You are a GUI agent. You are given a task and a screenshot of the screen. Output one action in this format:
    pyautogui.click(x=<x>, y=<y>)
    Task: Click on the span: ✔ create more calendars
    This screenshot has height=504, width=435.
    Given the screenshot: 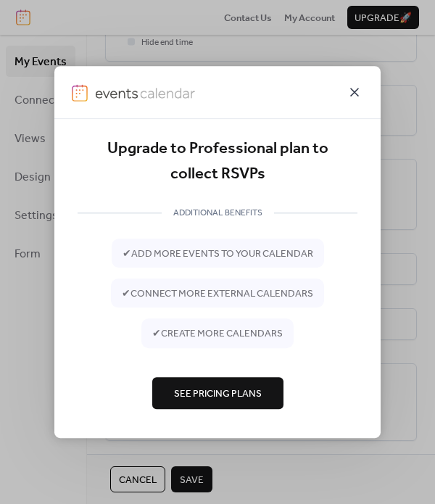 What is the action you would take?
    pyautogui.click(x=218, y=335)
    